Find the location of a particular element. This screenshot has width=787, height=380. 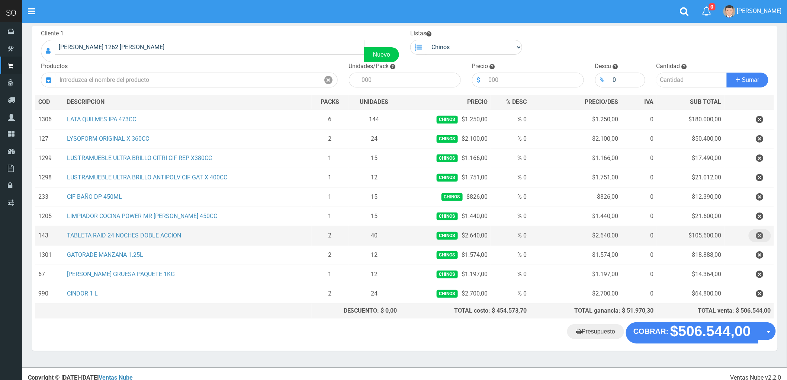

span: CRIPCION is located at coordinates (91, 102).